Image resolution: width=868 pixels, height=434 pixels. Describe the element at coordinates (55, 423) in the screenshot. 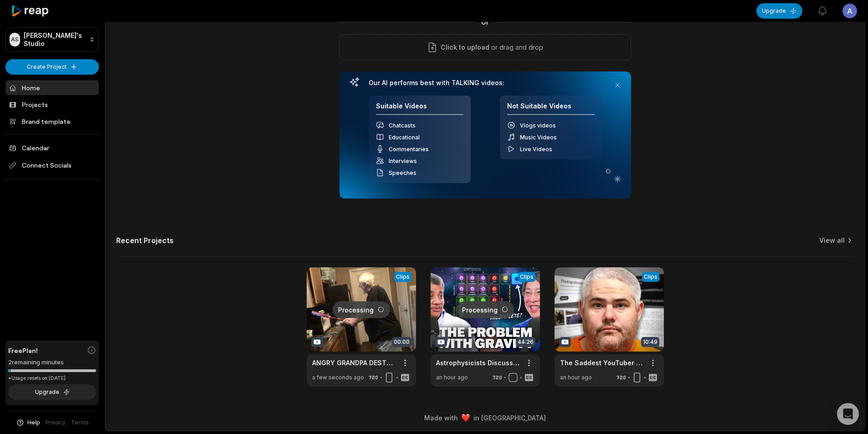

I see `a: Privacy` at that location.